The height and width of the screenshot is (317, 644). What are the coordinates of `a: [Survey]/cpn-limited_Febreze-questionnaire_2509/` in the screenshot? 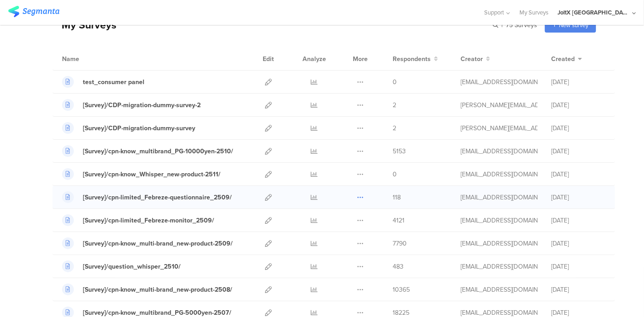 It's located at (147, 197).